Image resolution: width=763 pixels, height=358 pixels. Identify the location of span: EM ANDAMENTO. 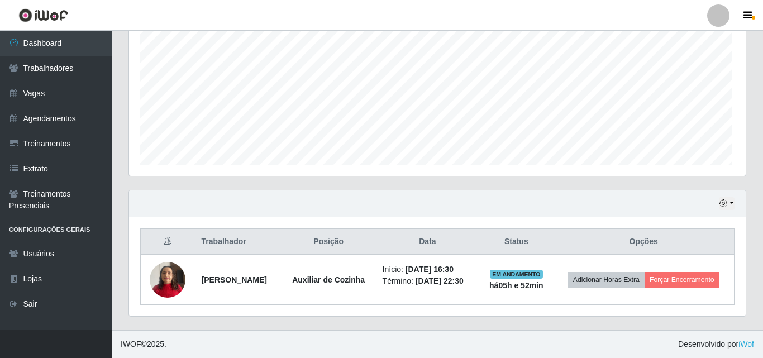
(516, 274).